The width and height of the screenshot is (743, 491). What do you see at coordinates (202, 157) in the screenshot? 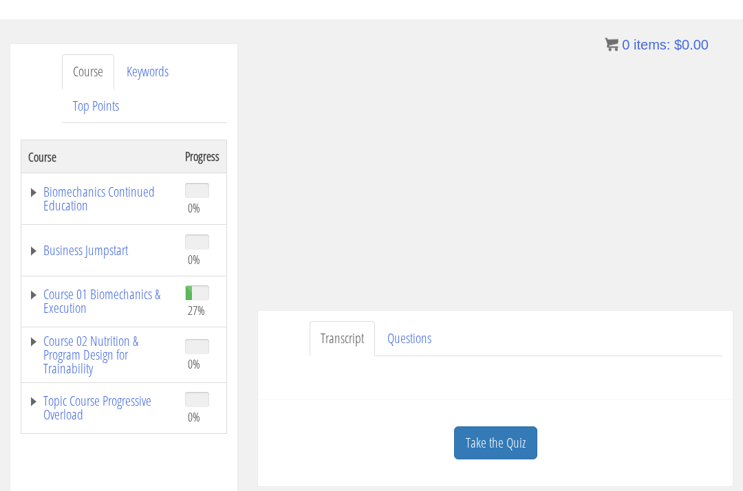
I see `th: Progress` at bounding box center [202, 157].